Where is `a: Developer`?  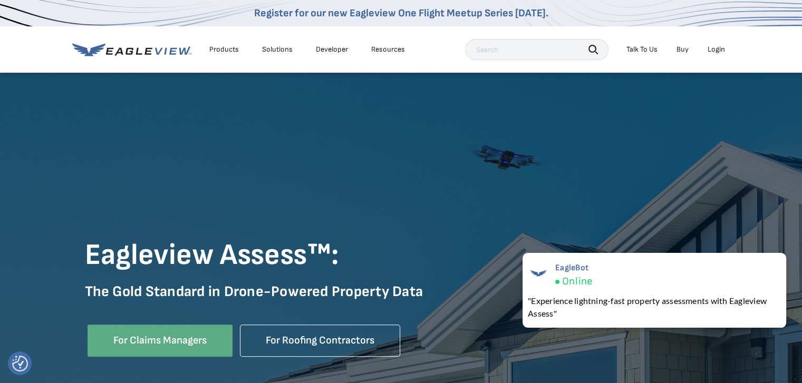
a: Developer is located at coordinates (332, 50).